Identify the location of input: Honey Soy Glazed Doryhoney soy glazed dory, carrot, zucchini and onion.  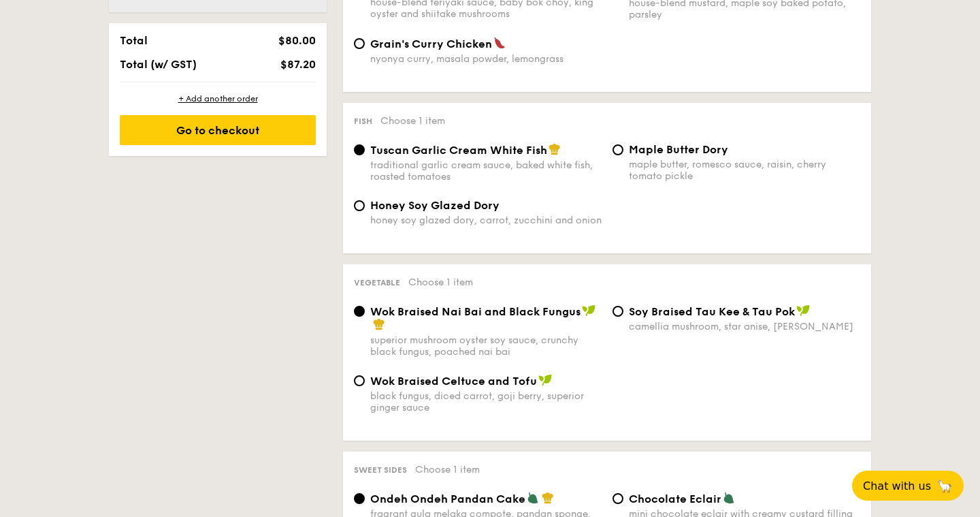
(359, 205).